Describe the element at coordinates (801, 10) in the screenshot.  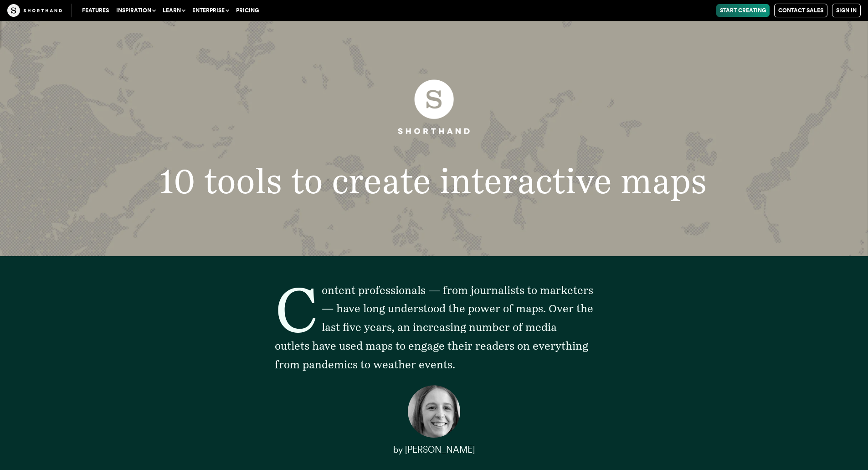
I see `a: Contact Sales` at that location.